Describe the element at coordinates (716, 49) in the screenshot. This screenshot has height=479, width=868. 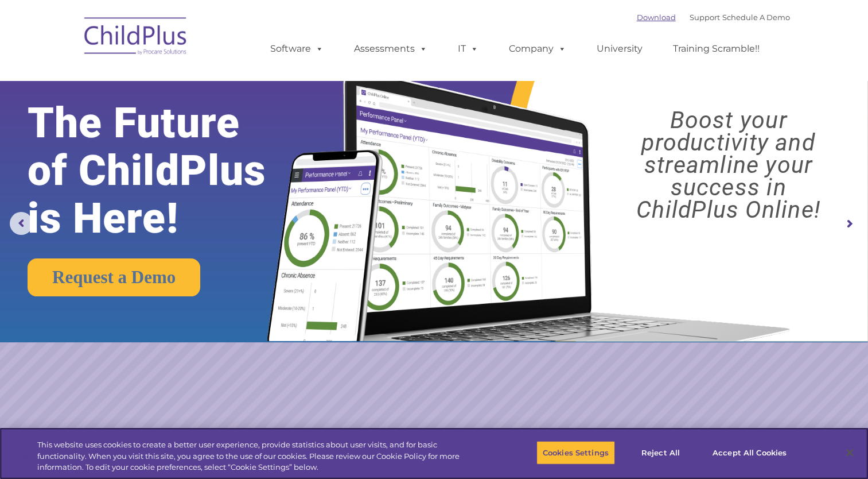
I see `a: Training Scramble!!` at that location.